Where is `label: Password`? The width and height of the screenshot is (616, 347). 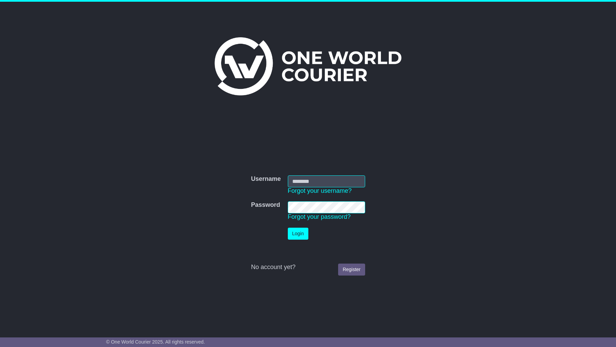 label: Password is located at coordinates (265, 205).